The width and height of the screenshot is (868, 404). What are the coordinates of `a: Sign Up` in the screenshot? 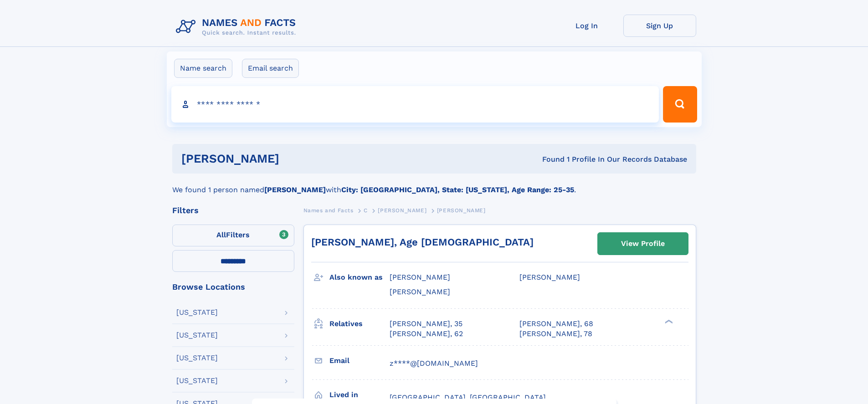 It's located at (660, 25).